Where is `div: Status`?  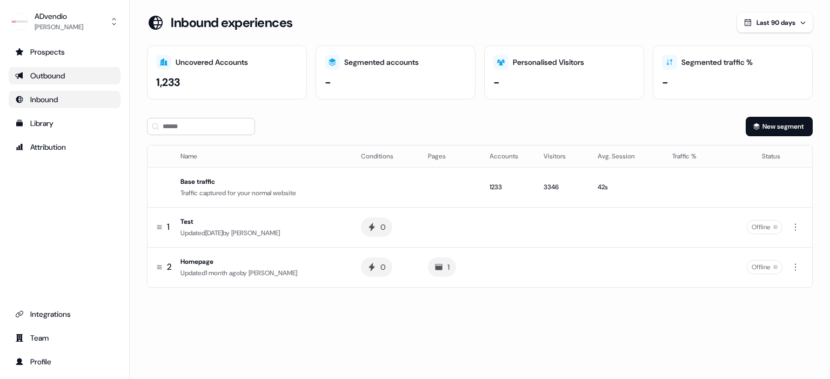 div: Status is located at coordinates (754, 156).